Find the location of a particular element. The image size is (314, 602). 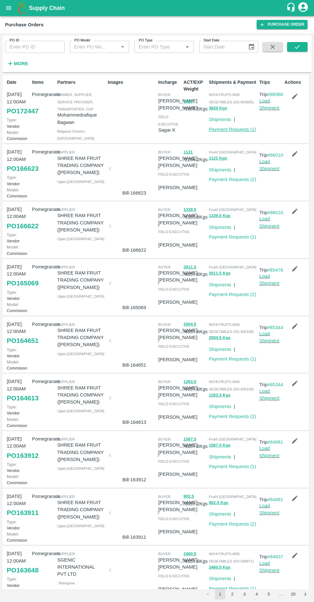

button: page 1 is located at coordinates (220, 594).